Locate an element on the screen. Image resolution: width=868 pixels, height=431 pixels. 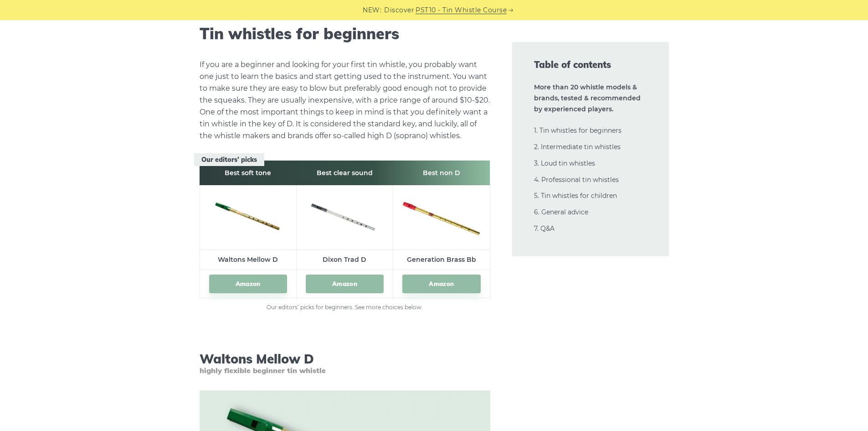
p: If you are a beginner and looking for your first tin whistle, you probably want one just to learn... is located at coordinates (345, 101).